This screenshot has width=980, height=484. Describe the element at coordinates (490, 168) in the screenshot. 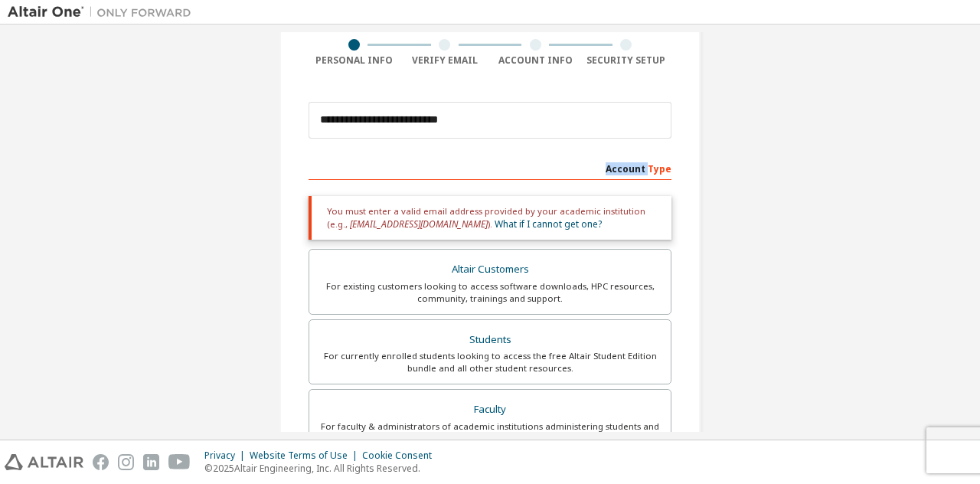

I see `div: Account Type` at that location.